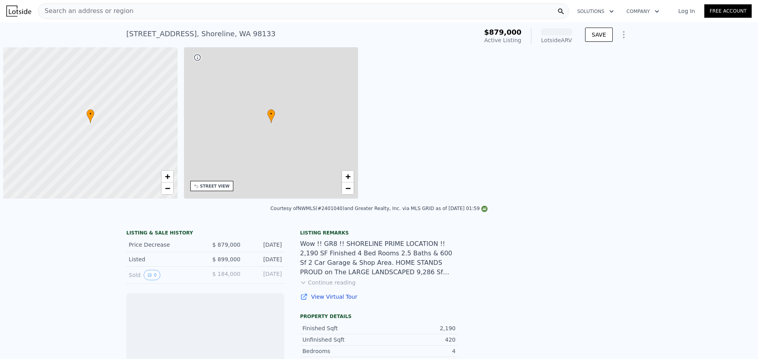  Describe the element at coordinates (556, 40) in the screenshot. I see `div: Lotside ARV` at that location.